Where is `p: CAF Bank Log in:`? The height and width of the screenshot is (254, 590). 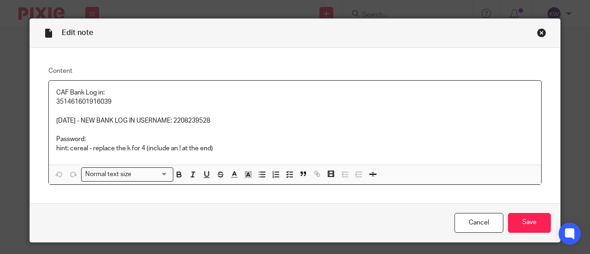 p: CAF Bank Log in: is located at coordinates (295, 93).